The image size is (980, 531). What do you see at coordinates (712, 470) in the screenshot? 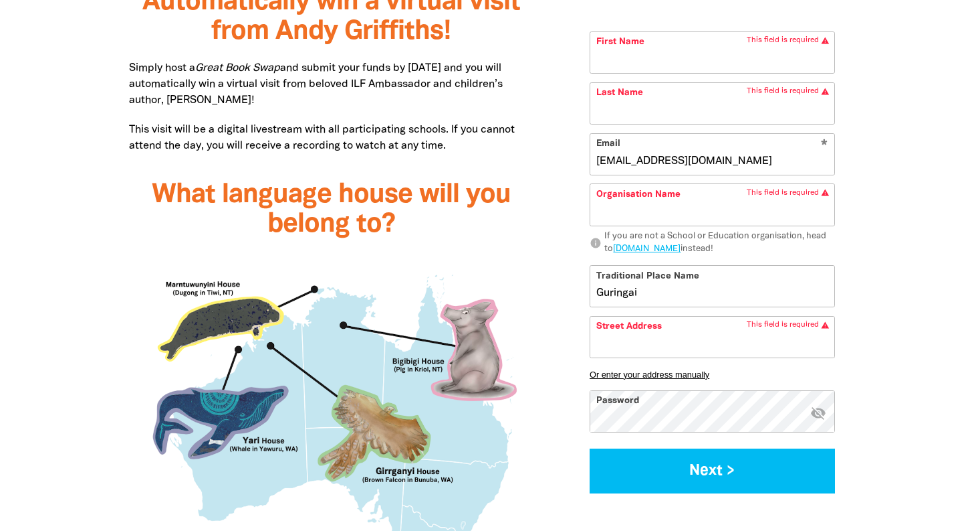
I see `button: Next >` at bounding box center [712, 470].